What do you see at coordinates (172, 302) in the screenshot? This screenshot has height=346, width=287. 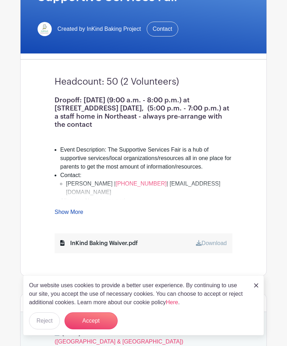 I see `a: Here` at bounding box center [172, 302].